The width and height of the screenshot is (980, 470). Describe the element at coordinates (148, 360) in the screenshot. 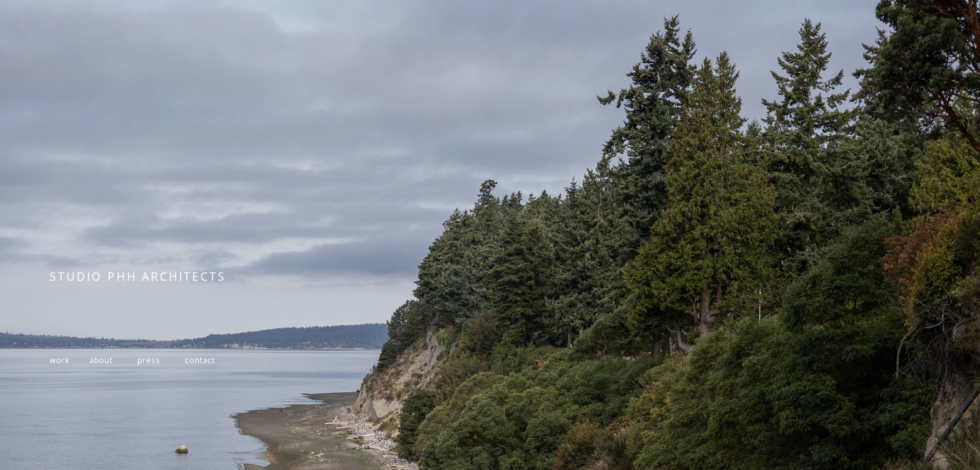

I see `a: press` at that location.